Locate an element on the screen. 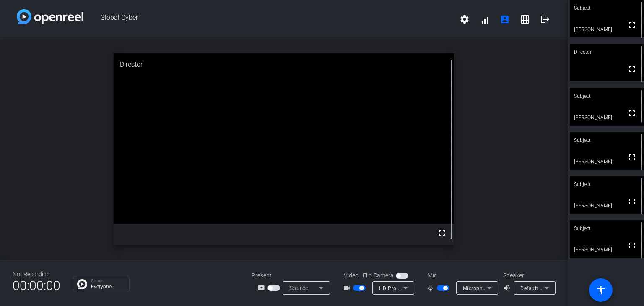  span: Global Cyber is located at coordinates (269, 19).